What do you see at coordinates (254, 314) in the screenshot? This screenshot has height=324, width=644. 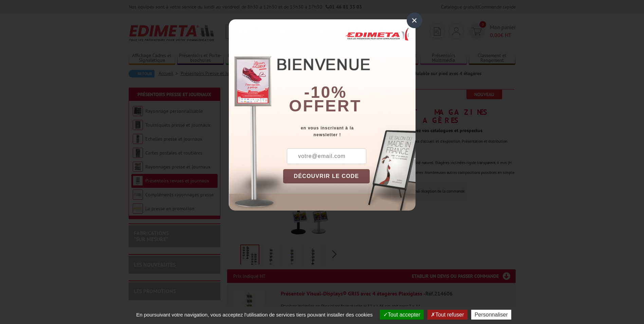 I see `span: En poursuivant votre navigation, vous acceptez l'utilisation de services tiers pouvant installer ...` at bounding box center [254, 314].